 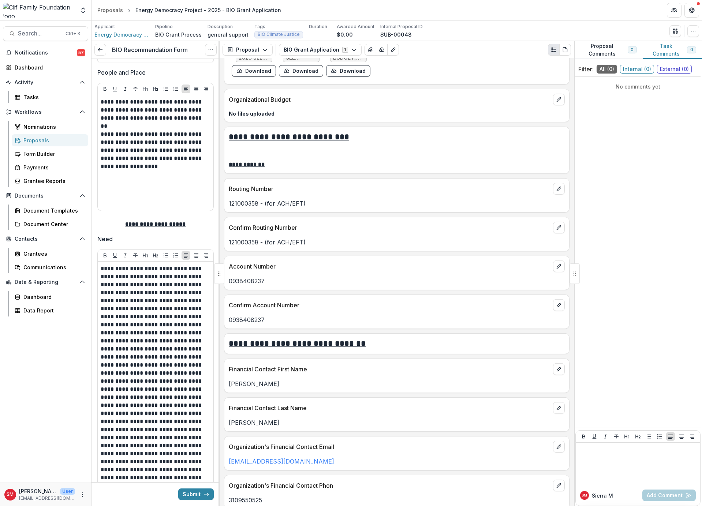 I want to click on a: Grantees, so click(x=50, y=254).